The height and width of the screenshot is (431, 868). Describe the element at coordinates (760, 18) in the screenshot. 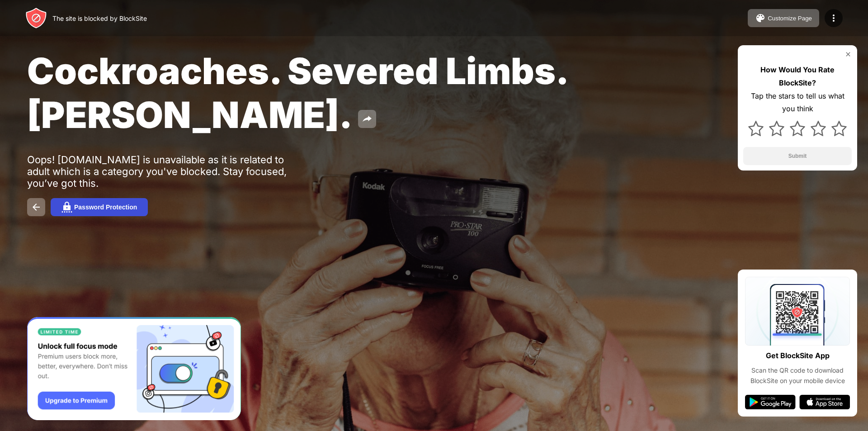

I see `img: pallet.svg` at that location.